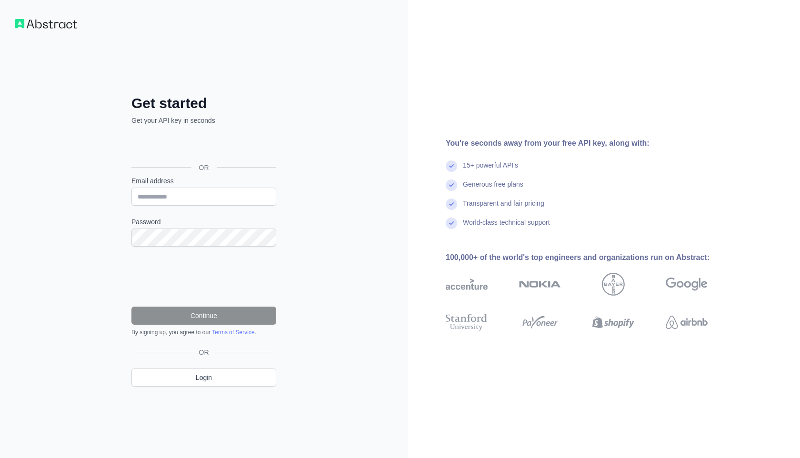  What do you see at coordinates (687, 322) in the screenshot?
I see `img: airbnb` at bounding box center [687, 322].